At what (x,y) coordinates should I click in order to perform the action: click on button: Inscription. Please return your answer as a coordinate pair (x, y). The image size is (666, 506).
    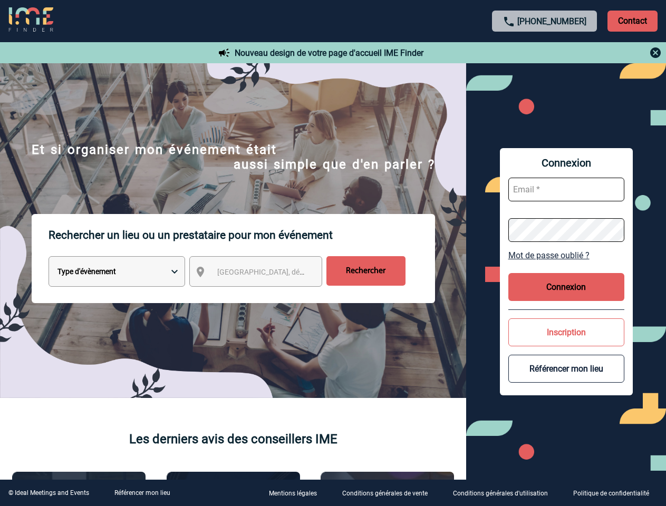
    Looking at the image, I should click on (566, 332).